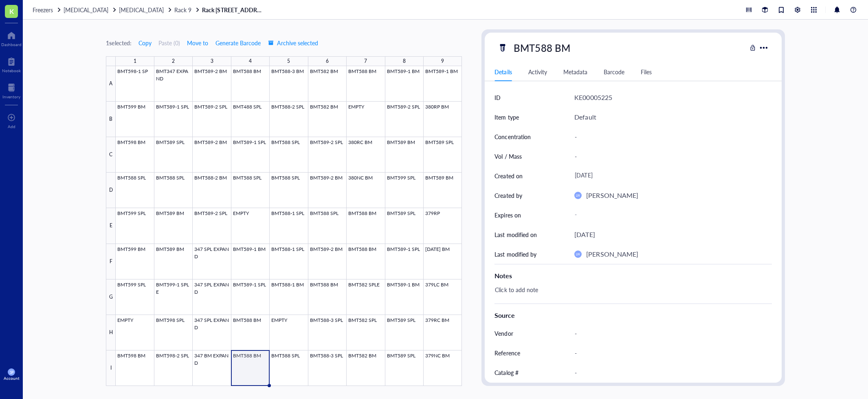 The width and height of the screenshot is (868, 399). What do you see at coordinates (508, 196) in the screenshot?
I see `div: Created by` at bounding box center [508, 196].